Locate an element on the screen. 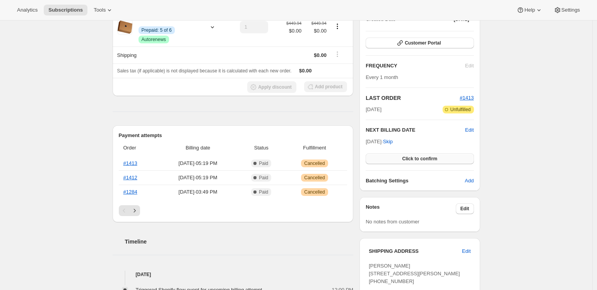 The width and height of the screenshot is (597, 290). span: No notes from customer is located at coordinates (393, 221).